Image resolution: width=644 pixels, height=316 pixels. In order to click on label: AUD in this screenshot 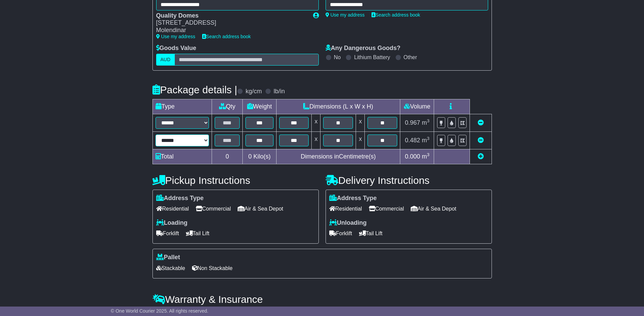, I will do `click(165, 60)`.